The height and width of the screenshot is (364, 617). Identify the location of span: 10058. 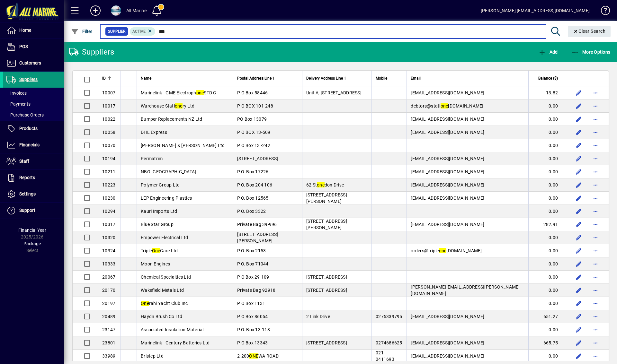
(109, 132).